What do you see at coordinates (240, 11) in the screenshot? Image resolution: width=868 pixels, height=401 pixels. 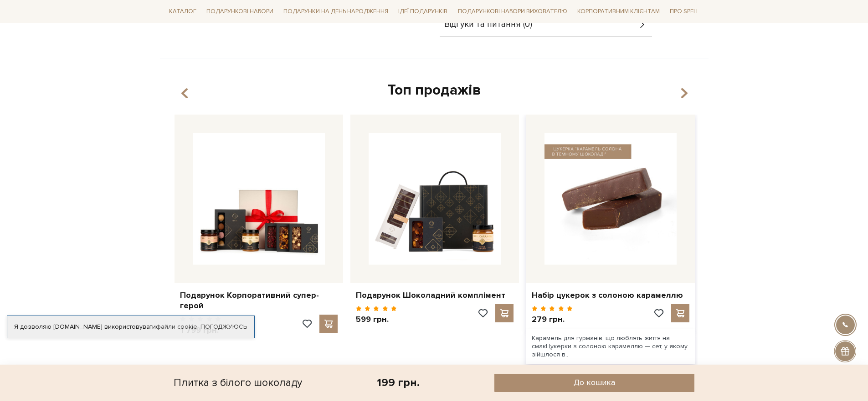 I see `a: Подарункові набори` at bounding box center [240, 11].